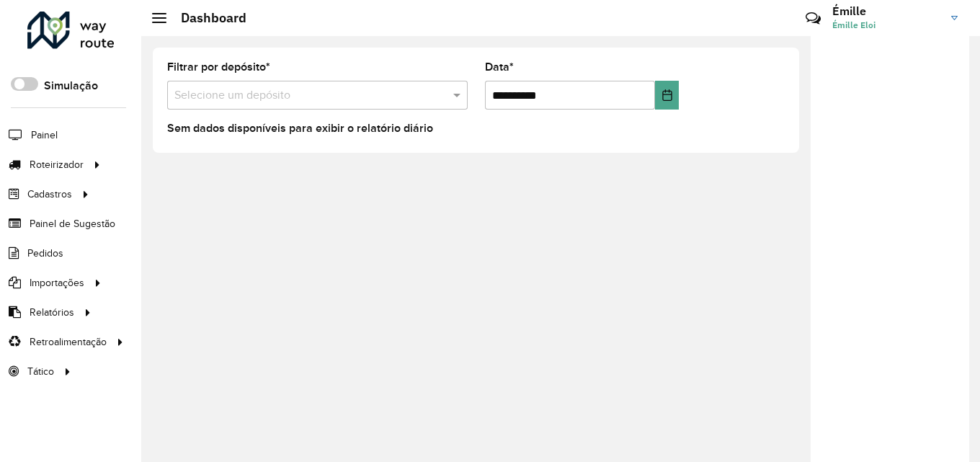 The image size is (980, 462). Describe the element at coordinates (72, 223) in the screenshot. I see `span: Painel de Sugestão` at that location.